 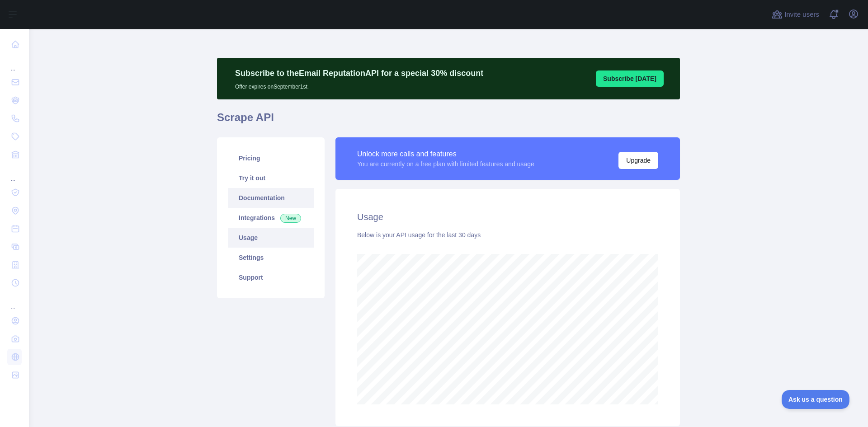 What do you see at coordinates (802, 15) in the screenshot?
I see `span: Invite users` at bounding box center [802, 15].